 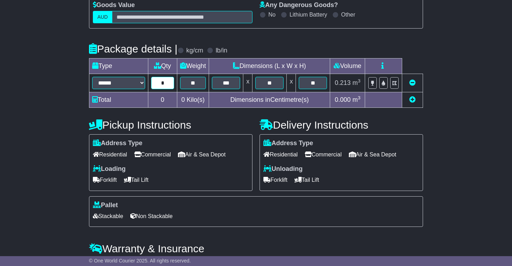 What do you see at coordinates (133, 49) in the screenshot?
I see `h4: Package details |` at bounding box center [133, 49].